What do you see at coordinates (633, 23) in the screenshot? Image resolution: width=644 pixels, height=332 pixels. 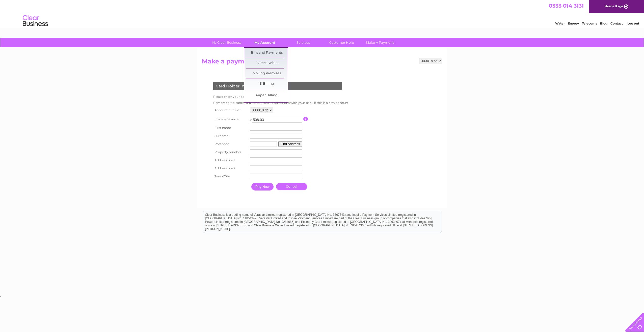 I see `a: Log out` at bounding box center [633, 23].